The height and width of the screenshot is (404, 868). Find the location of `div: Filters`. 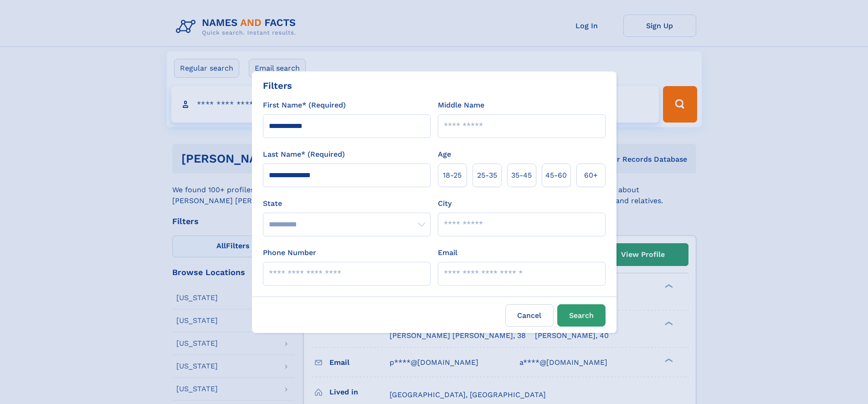

div: Filters is located at coordinates (278, 86).